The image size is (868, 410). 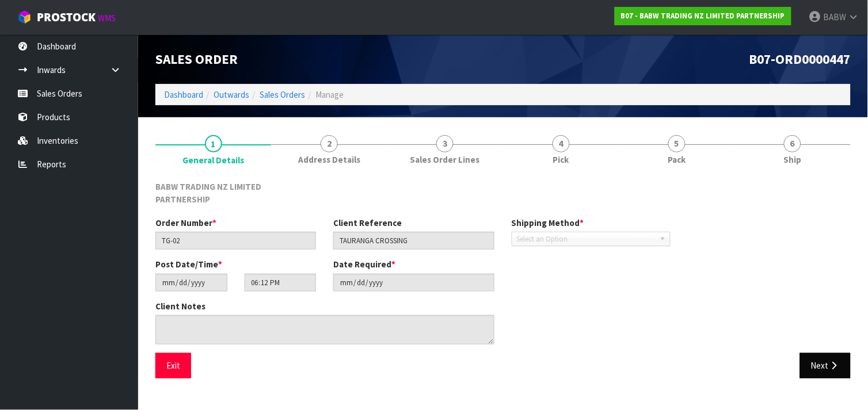 What do you see at coordinates (800, 59) in the screenshot?
I see `span: B07-ORD0000447` at bounding box center [800, 59].